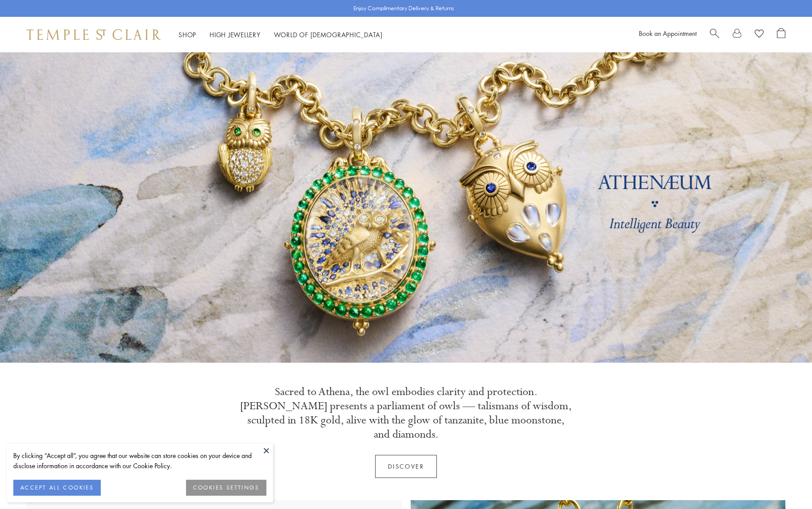  I want to click on img: Temple St. Clair, so click(94, 35).